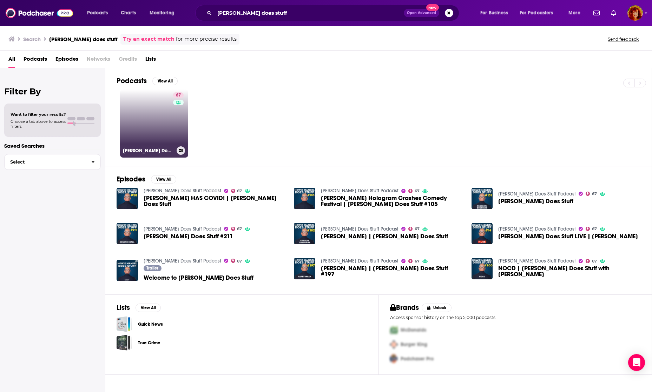 This screenshot has height=392, width=652. What do you see at coordinates (52, 162) in the screenshot?
I see `button: Select` at bounding box center [52, 162].